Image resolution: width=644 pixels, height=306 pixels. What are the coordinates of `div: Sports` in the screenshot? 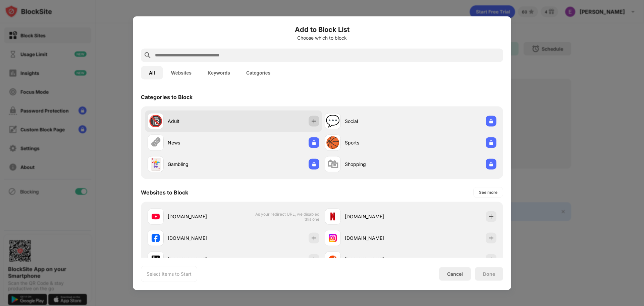 It's located at (378, 143).